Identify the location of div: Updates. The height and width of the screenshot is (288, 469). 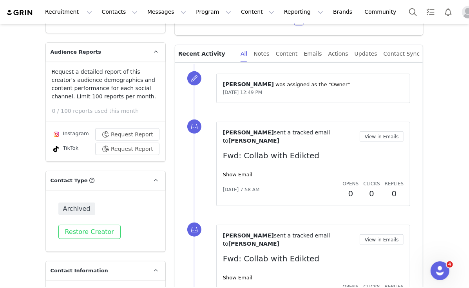
(366, 54).